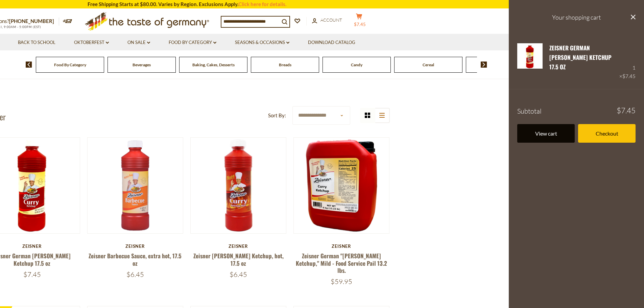 Image resolution: width=644 pixels, height=308 pixels. What do you see at coordinates (341, 281) in the screenshot?
I see `span: $59.95` at bounding box center [341, 281].